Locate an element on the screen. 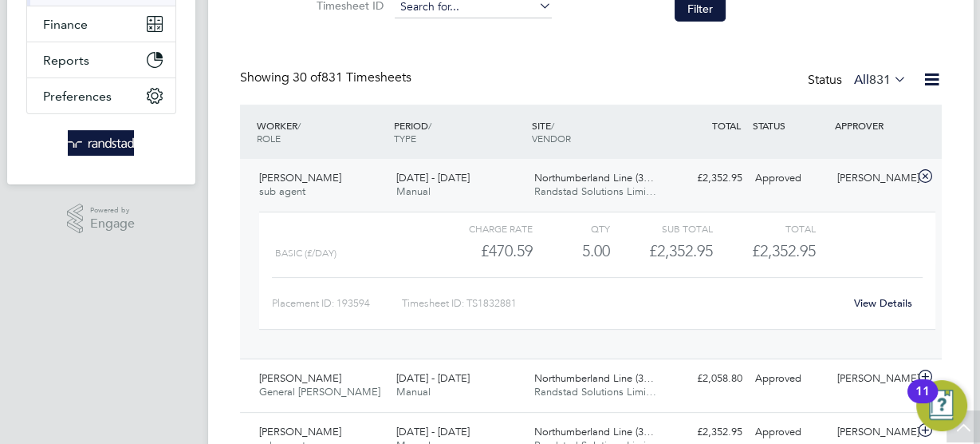 The image size is (980, 444). div: Total is located at coordinates (764, 228).